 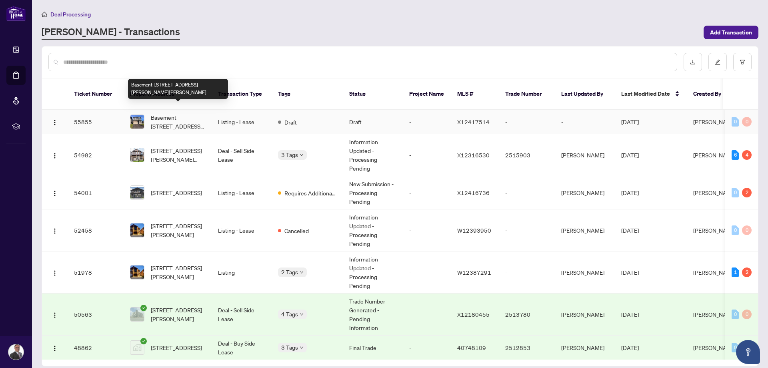 I want to click on button: Add Transaction, so click(x=731, y=32).